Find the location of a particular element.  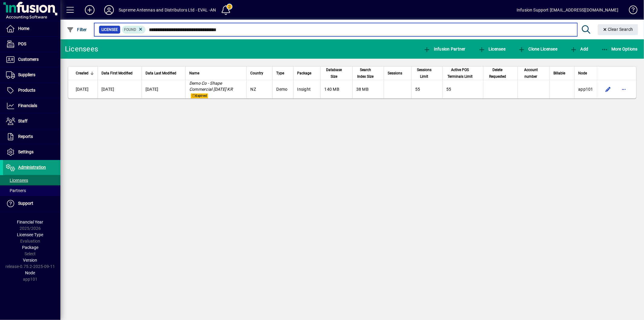

em: Co is located at coordinates (204, 83).